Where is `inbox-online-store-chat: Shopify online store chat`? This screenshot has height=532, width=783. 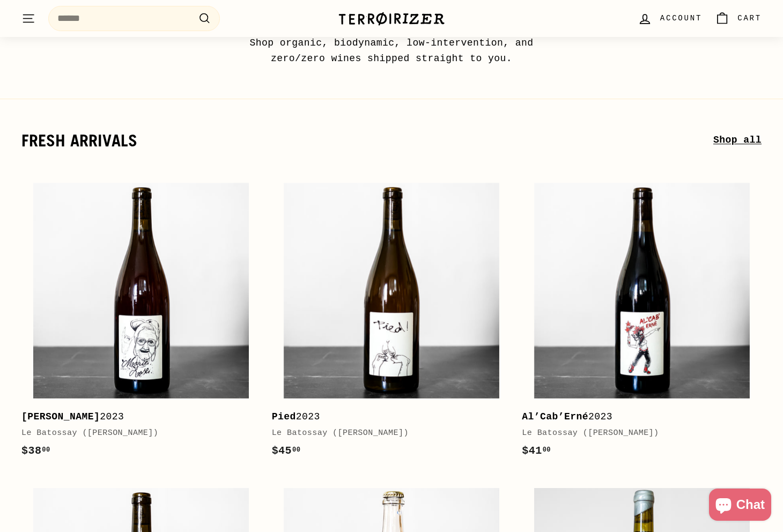 inbox-online-store-chat: Shopify online store chat is located at coordinates (740, 506).